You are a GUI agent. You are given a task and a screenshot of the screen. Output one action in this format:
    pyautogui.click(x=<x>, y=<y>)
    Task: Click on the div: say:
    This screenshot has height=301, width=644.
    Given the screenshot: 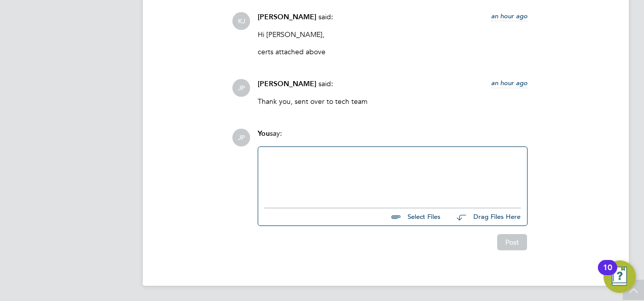 What is the action you would take?
    pyautogui.click(x=393, y=138)
    